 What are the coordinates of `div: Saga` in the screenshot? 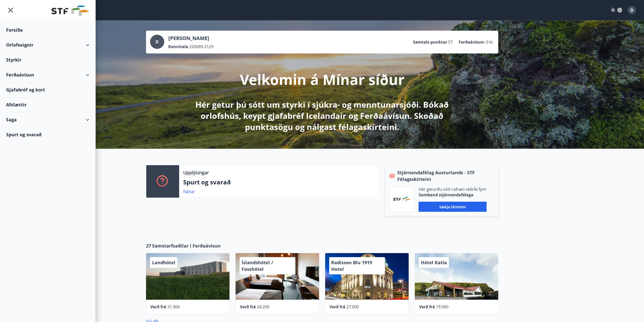 It's located at (48, 120).